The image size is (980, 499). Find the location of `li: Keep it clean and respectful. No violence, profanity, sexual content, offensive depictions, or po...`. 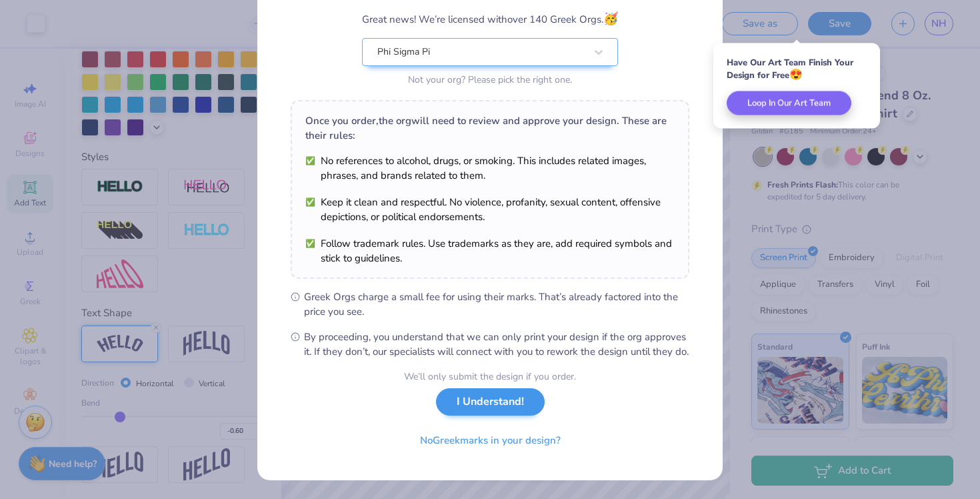

li: Keep it clean and respectful. No violence, profanity, sexual content, offensive depictions, or po... is located at coordinates (490, 210).